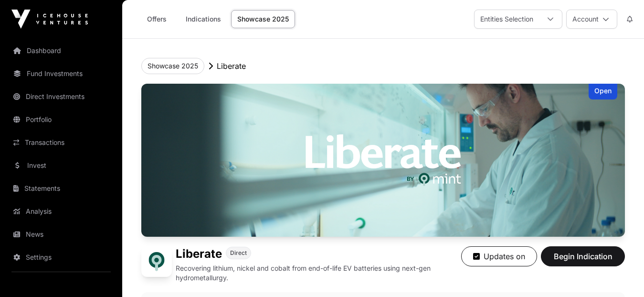  Describe the element at coordinates (61, 188) in the screenshot. I see `a: Statements` at that location.